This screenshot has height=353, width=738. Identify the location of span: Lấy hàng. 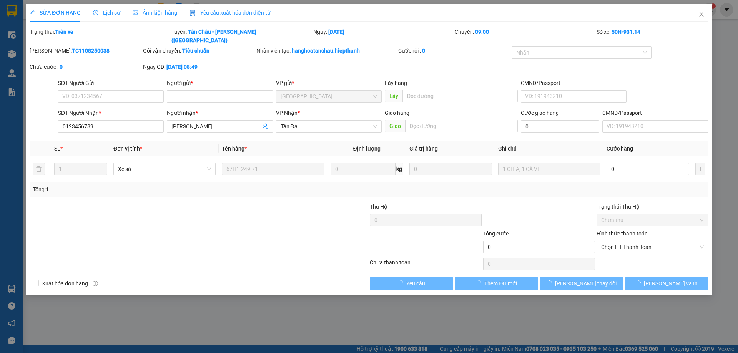
(396, 83).